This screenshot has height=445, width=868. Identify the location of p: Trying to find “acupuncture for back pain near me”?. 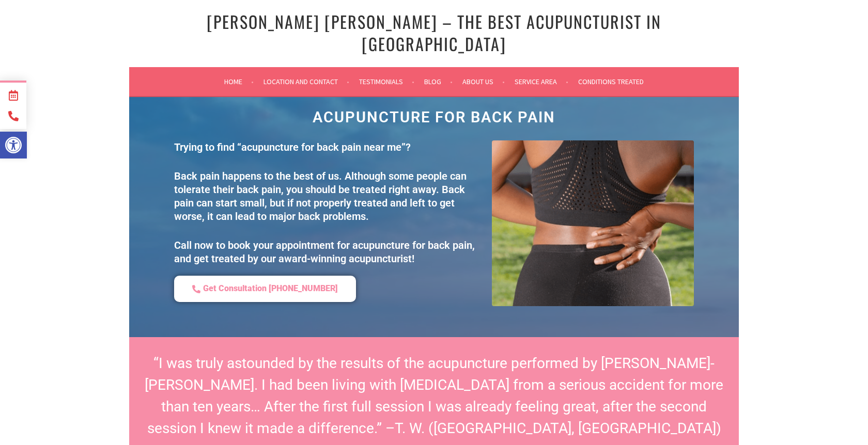
(328, 147).